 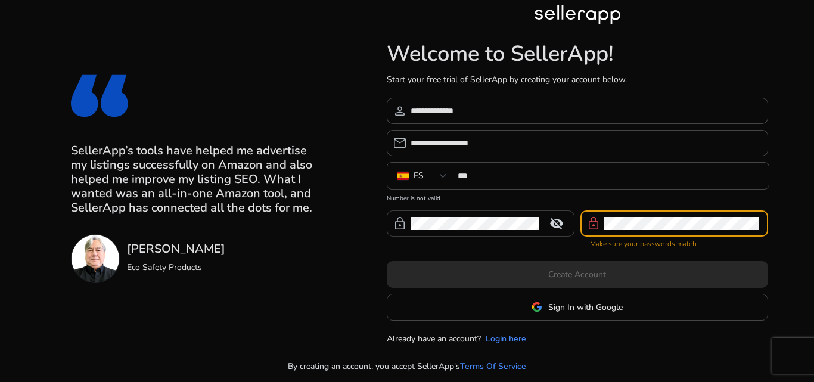 I want to click on div: ES, so click(x=418, y=176).